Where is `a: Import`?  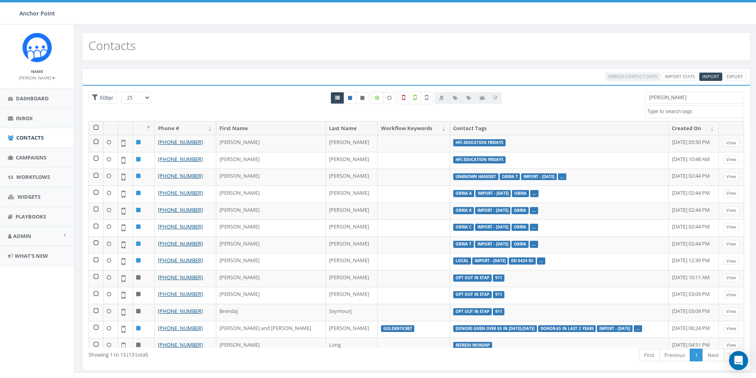 a: Import is located at coordinates (711, 77).